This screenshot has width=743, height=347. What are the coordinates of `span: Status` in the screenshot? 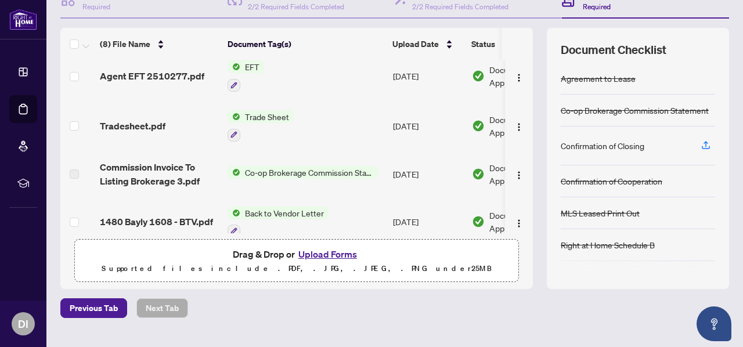 It's located at (483, 44).